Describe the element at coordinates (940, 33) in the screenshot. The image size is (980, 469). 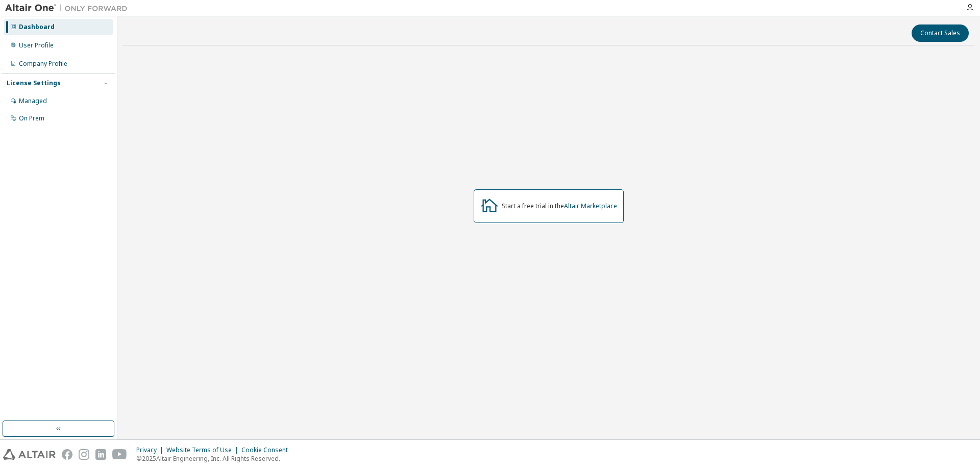
I see `button: Contact Sales` at that location.